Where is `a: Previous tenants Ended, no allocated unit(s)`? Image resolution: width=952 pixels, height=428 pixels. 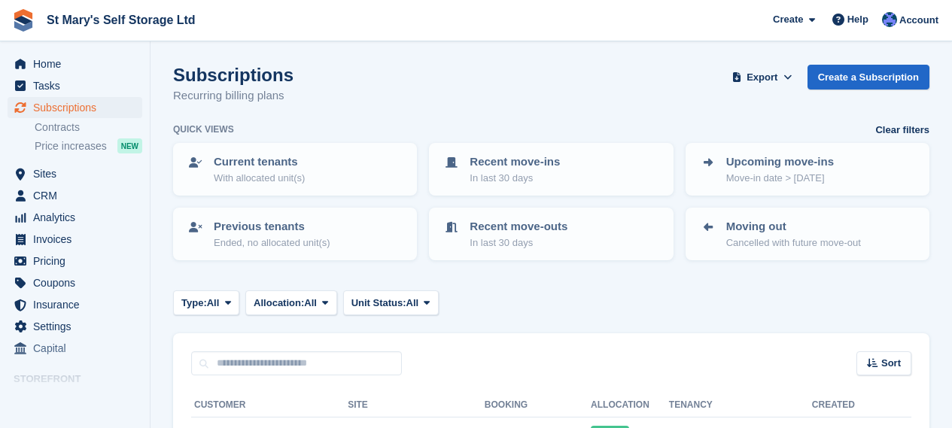
a: Previous tenants Ended, no allocated unit(s) is located at coordinates (295, 234).